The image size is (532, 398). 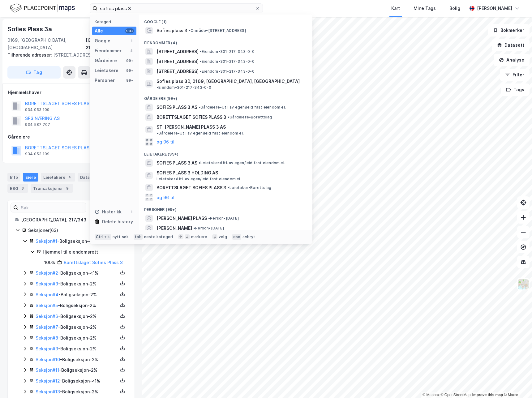 I want to click on div: tab, so click(x=138, y=237).